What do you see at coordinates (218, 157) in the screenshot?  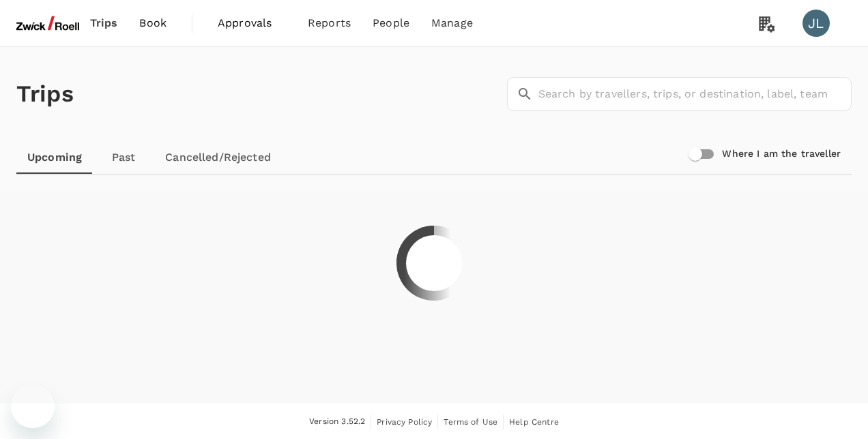 I see `a: Cancelled/Rejected` at bounding box center [218, 157].